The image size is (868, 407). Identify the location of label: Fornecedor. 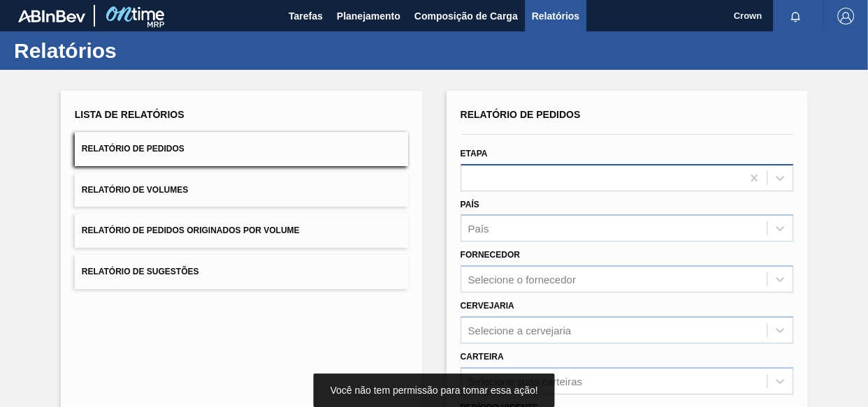
(490, 255).